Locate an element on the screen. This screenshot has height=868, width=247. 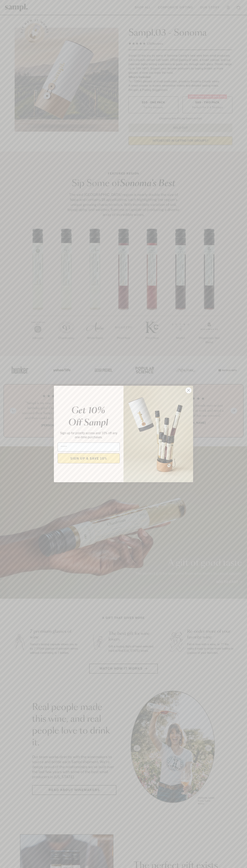
input: Email is located at coordinates (89, 447).